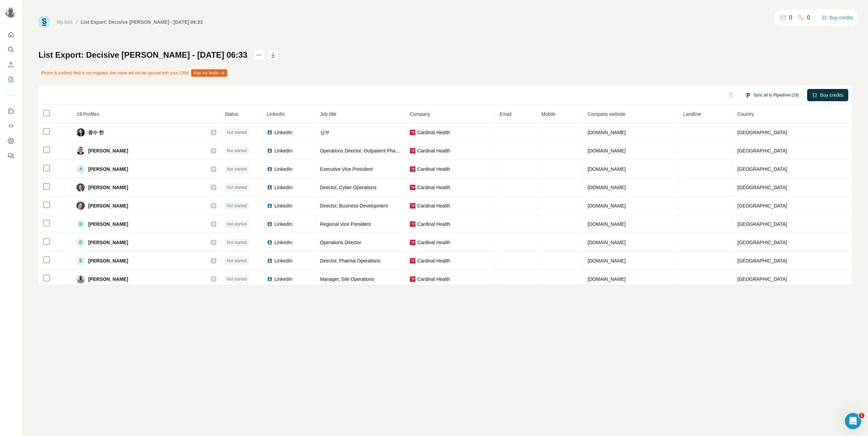  I want to click on button: Dashboard, so click(11, 141).